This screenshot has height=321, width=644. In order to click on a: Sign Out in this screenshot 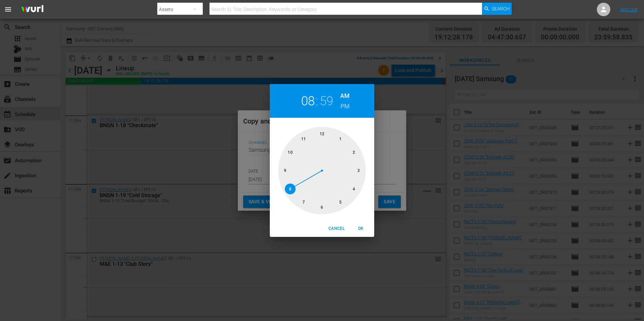, I will do `click(629, 10)`.